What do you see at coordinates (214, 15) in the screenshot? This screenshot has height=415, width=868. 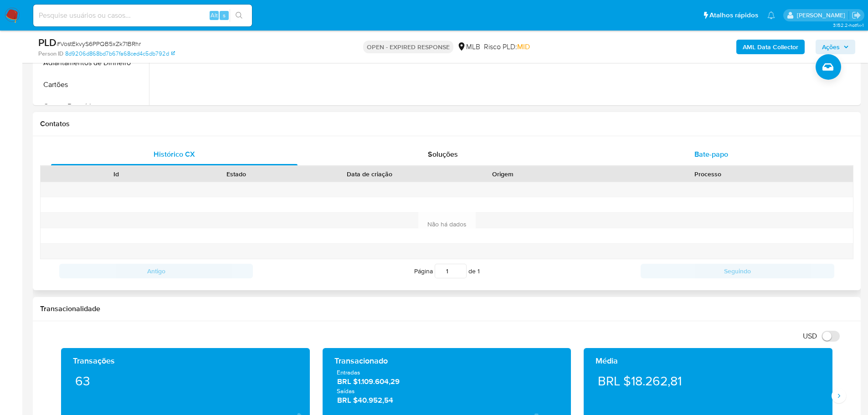 I see `span: Alt` at bounding box center [214, 15].